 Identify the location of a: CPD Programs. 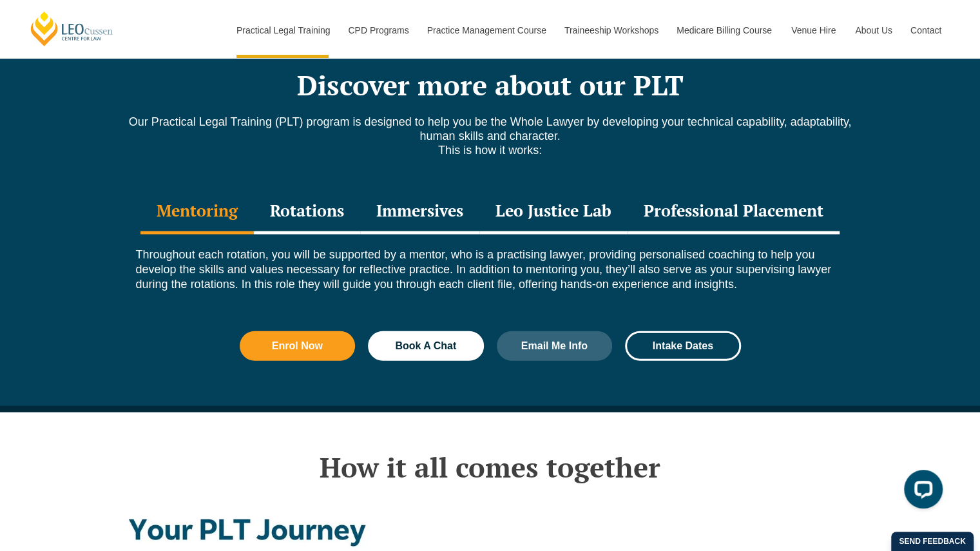
(378, 31).